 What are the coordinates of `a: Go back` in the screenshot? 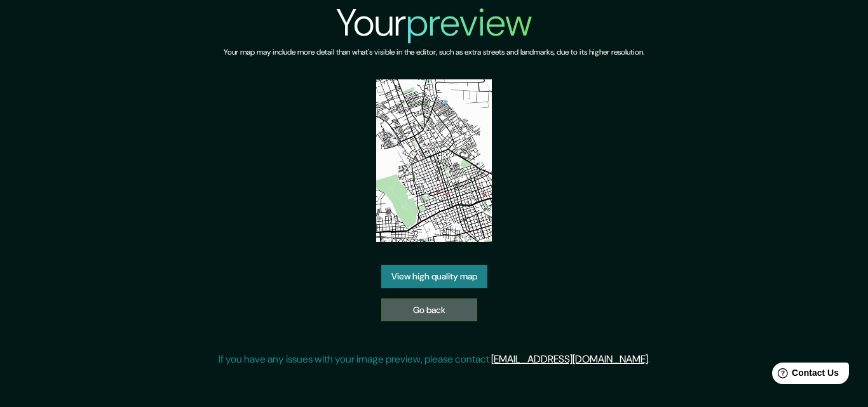 It's located at (429, 310).